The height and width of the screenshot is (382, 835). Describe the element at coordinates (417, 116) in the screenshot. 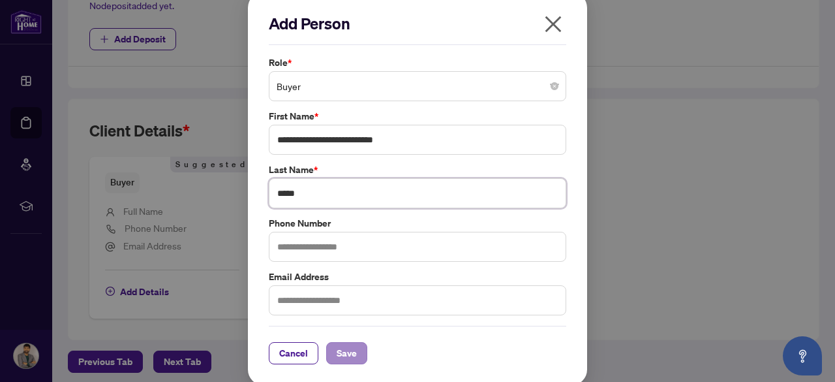

I see `label: First Name` at that location.